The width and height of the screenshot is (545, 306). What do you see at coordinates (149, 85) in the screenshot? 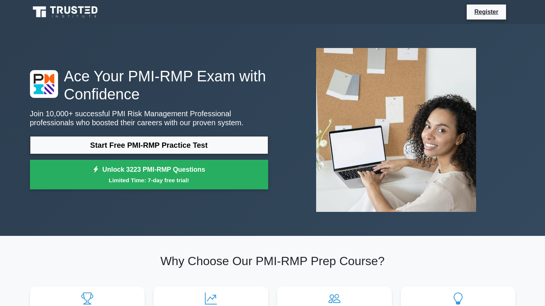
I see `h1: Ace Your PMI-RMP Exam with Confidence` at bounding box center [149, 85].